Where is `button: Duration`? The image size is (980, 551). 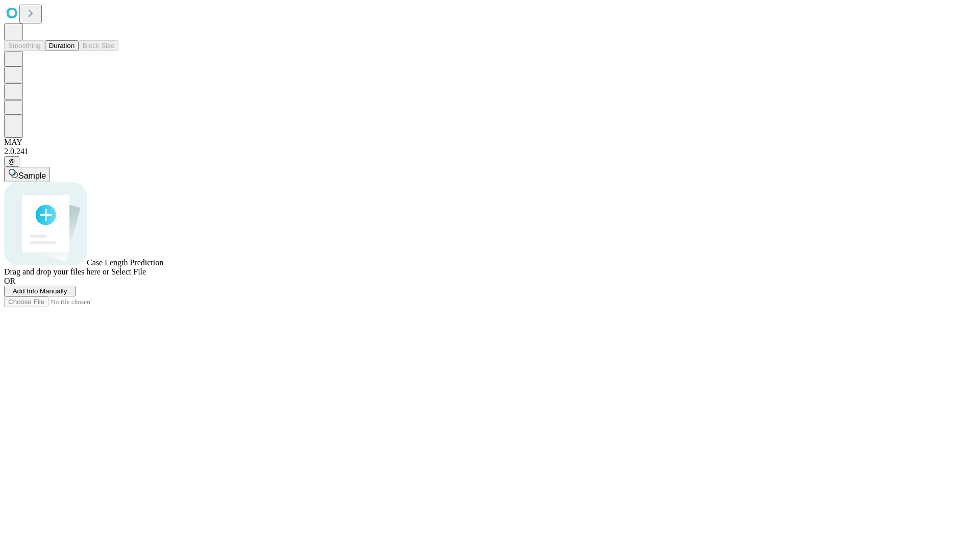
button: Duration is located at coordinates (62, 45).